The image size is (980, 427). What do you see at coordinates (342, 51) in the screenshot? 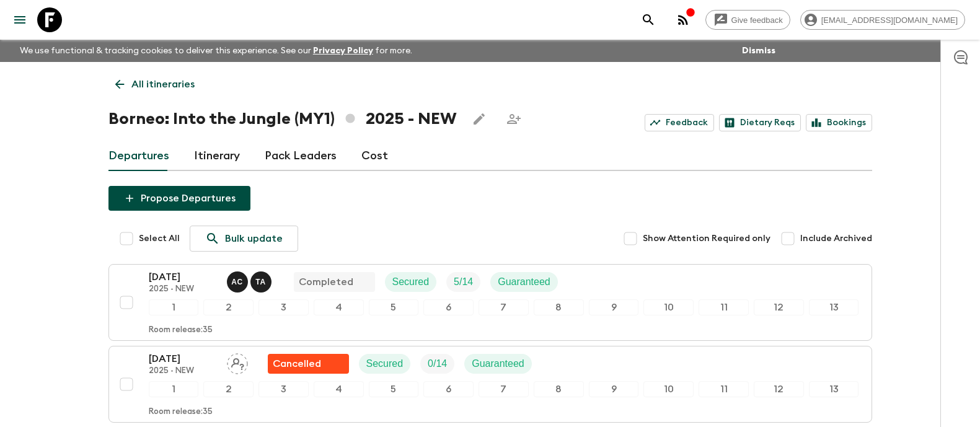
I see `a: Privacy Policy` at bounding box center [342, 51].